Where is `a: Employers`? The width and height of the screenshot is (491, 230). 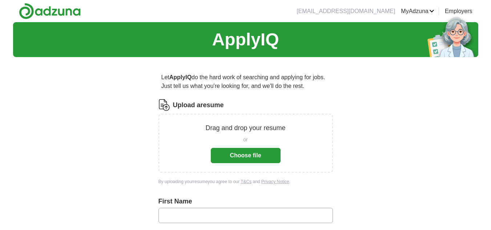
a: Employers is located at coordinates (458, 11).